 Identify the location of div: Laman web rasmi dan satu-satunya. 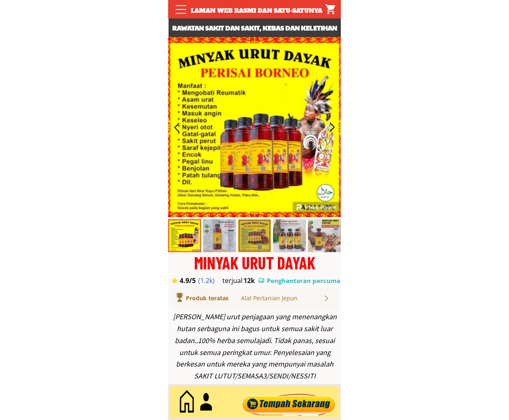
(257, 11).